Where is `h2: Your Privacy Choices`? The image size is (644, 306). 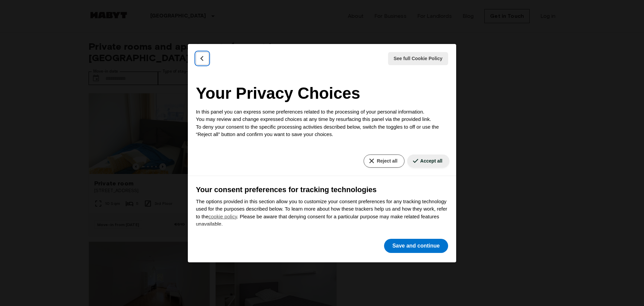 h2: Your Privacy Choices is located at coordinates (322, 94).